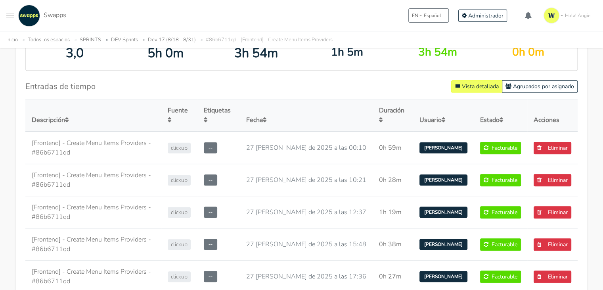 The width and height of the screenshot is (603, 290). What do you see at coordinates (393, 180) in the screenshot?
I see `td: 0h 28m` at bounding box center [393, 180].